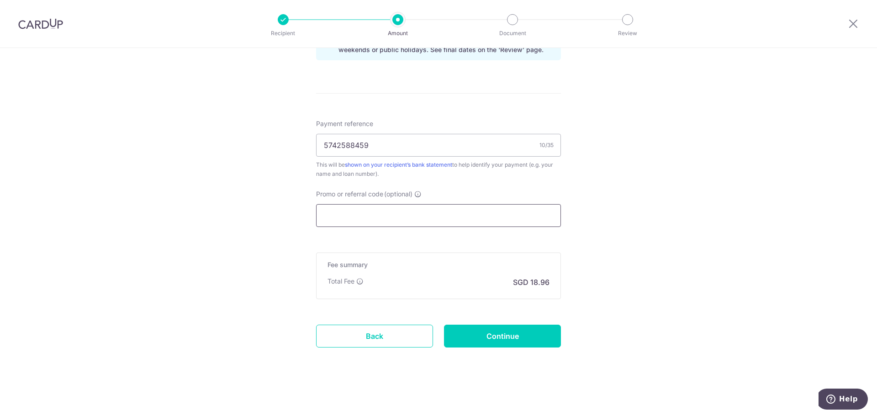 The width and height of the screenshot is (877, 416). Describe the element at coordinates (341, 281) in the screenshot. I see `p: Total Fee` at that location.